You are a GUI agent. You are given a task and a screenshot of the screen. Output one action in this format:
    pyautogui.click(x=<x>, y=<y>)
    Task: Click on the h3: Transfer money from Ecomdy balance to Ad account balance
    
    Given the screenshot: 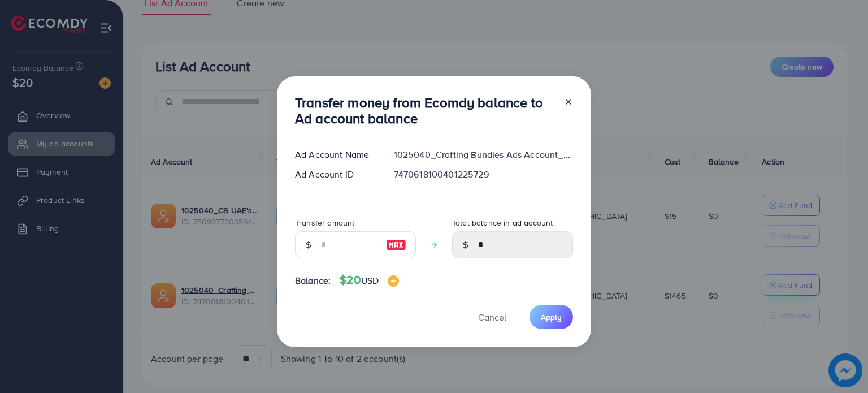 What is the action you would take?
    pyautogui.click(x=425, y=111)
    